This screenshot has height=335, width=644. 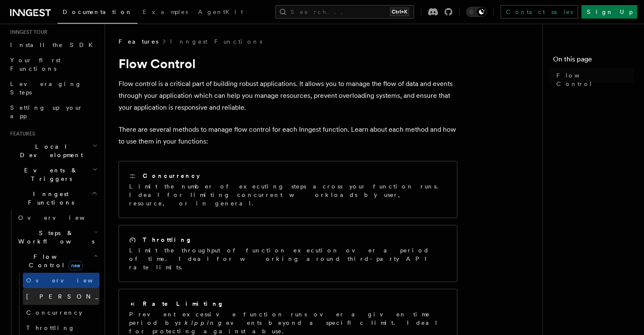 What do you see at coordinates (165, 12) in the screenshot?
I see `span: Examples` at bounding box center [165, 12].